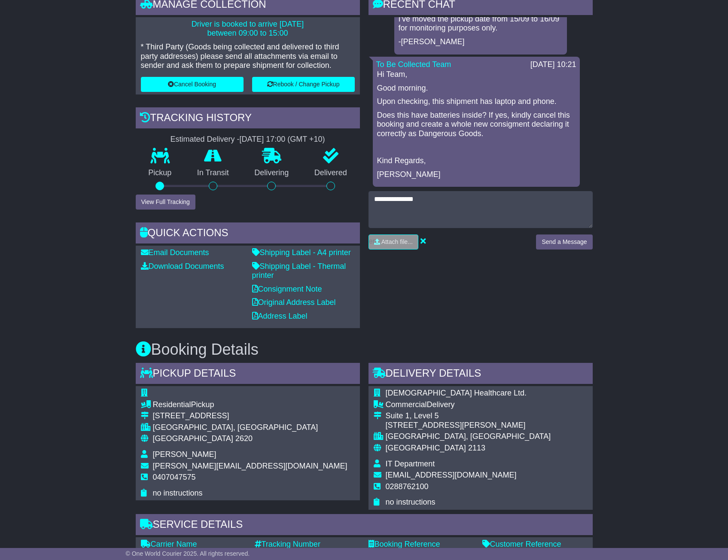 This screenshot has width=728, height=560. Describe the element at coordinates (213, 173) in the screenshot. I see `p: In Transit` at that location.